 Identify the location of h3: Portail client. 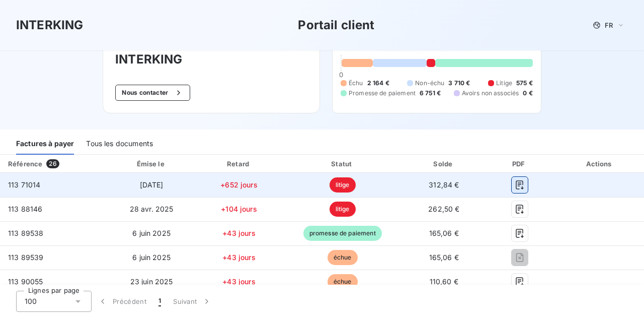
(336, 25).